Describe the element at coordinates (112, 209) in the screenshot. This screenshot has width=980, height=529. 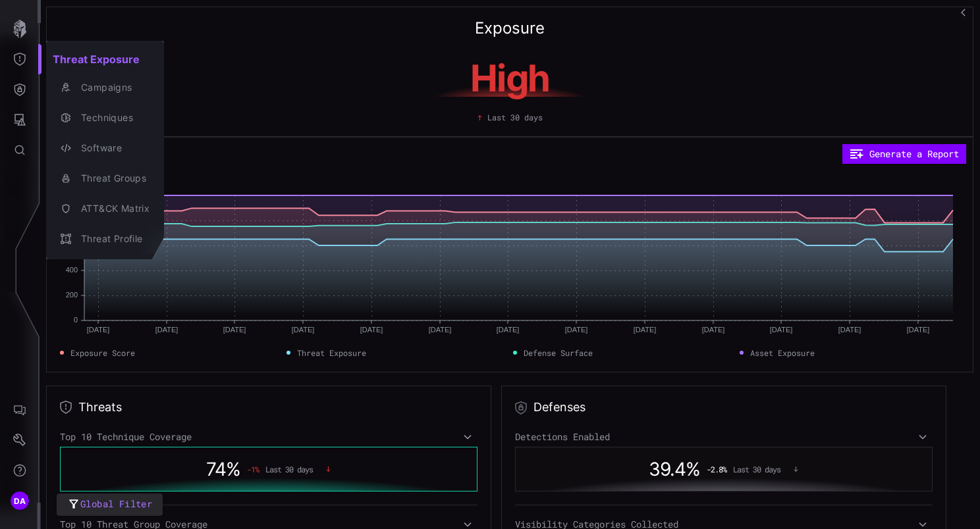
I see `div: ATT&CK Matrix` at that location.